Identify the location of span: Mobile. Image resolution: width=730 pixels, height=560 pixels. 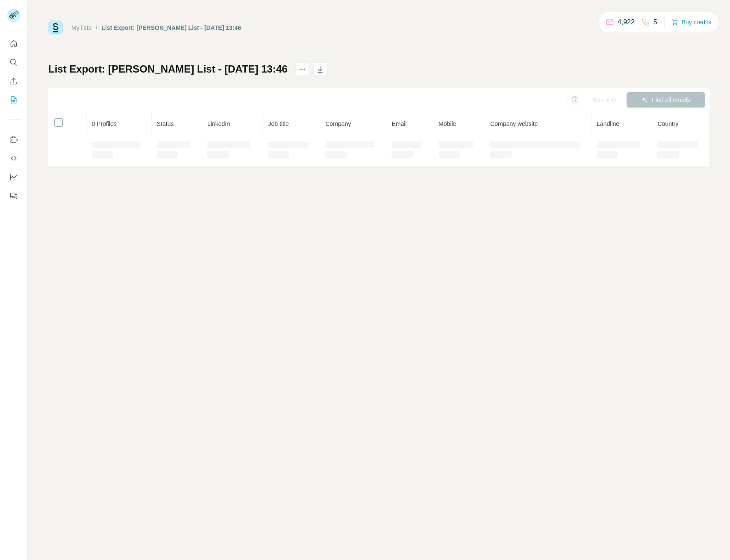
(447, 124).